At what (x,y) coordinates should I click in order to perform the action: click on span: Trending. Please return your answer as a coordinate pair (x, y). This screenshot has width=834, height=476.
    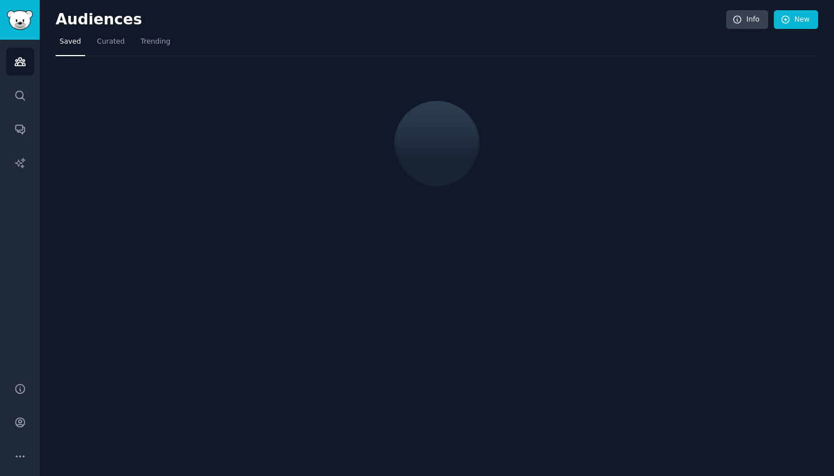
    Looking at the image, I should click on (155, 42).